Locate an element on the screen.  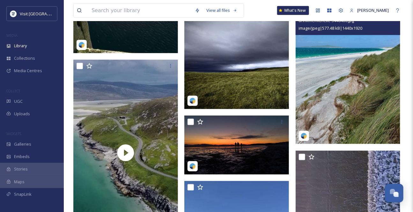
span: Collections is located at coordinates (25, 58).